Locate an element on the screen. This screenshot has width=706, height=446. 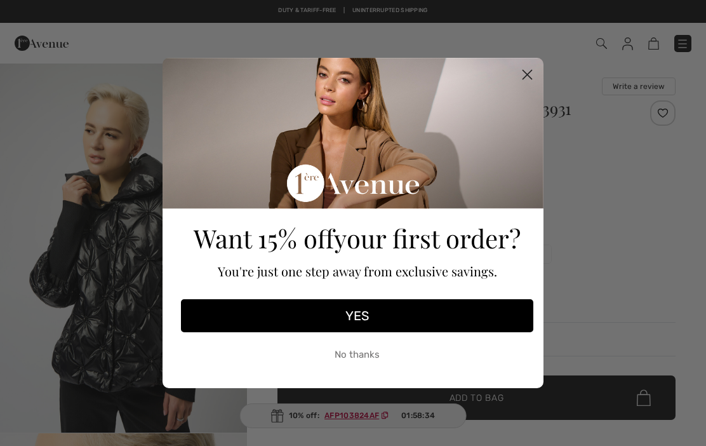
span: Want 15% off is located at coordinates (263, 237).